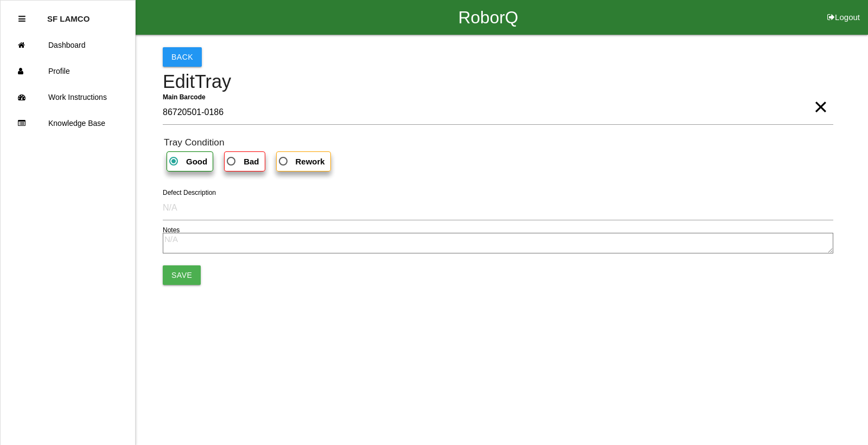 This screenshot has width=868, height=445. I want to click on a: Profile, so click(68, 71).